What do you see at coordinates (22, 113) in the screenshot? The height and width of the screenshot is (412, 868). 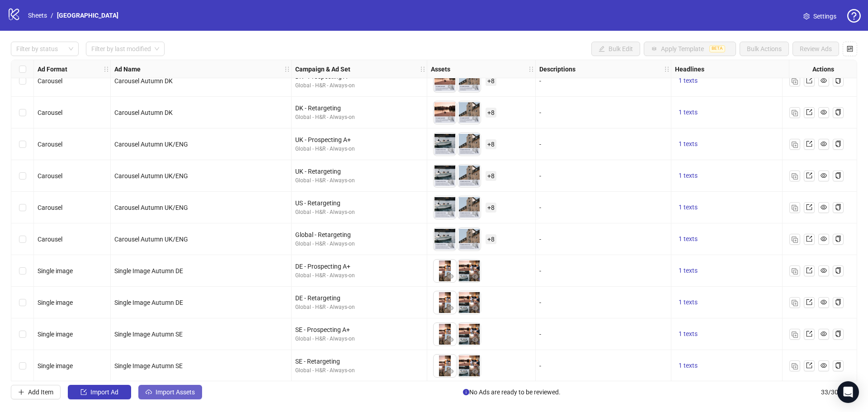 I see `div: Select row 8` at bounding box center [22, 113].